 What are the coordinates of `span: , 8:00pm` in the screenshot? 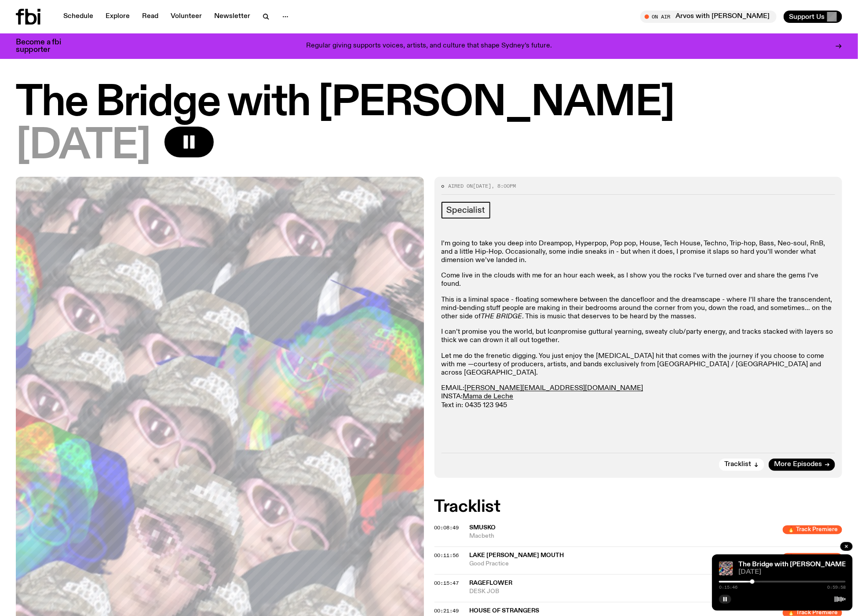 It's located at (504, 186).